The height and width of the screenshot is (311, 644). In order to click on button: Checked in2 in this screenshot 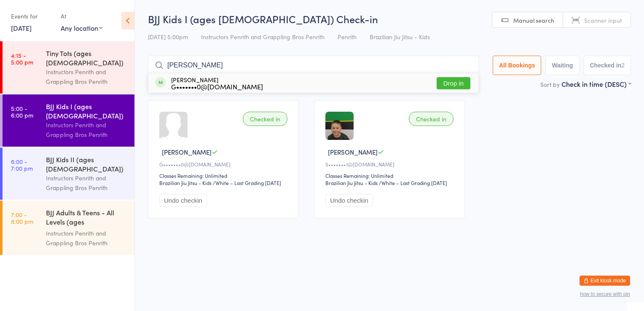, I will do `click(607, 65)`.